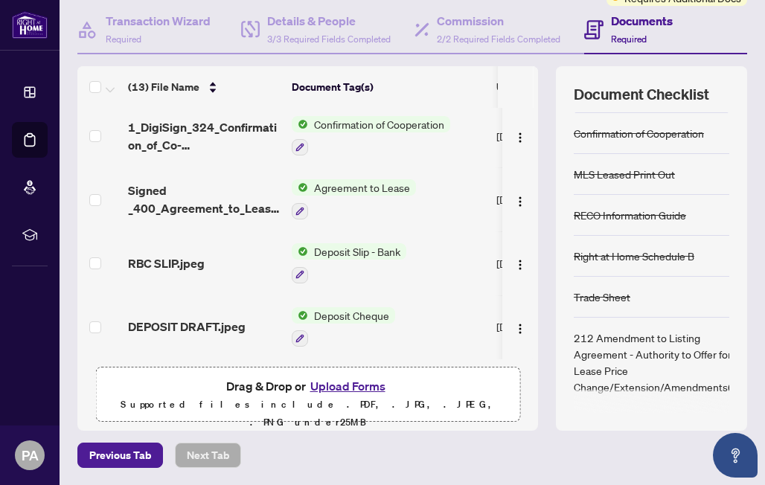 This screenshot has width=765, height=485. I want to click on div: Right at Home Schedule B, so click(634, 256).